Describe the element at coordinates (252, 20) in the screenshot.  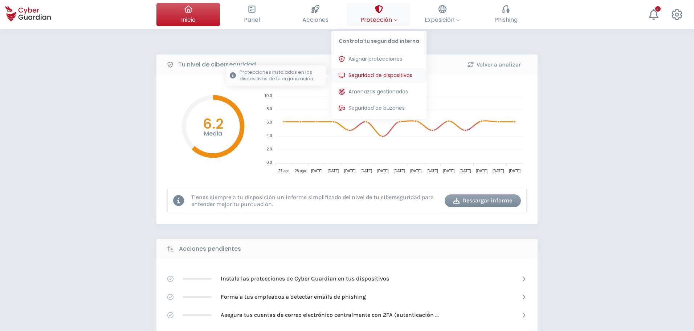
I see `span: Panel` at that location.